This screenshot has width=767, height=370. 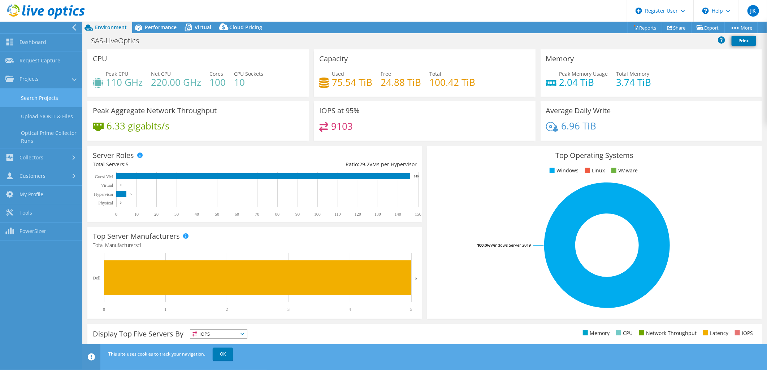 What do you see at coordinates (156, 214) in the screenshot?
I see `text: 20` at bounding box center [156, 214].